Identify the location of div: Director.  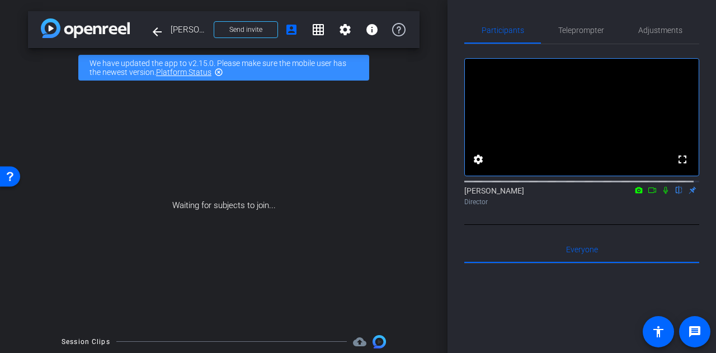
(582, 202).